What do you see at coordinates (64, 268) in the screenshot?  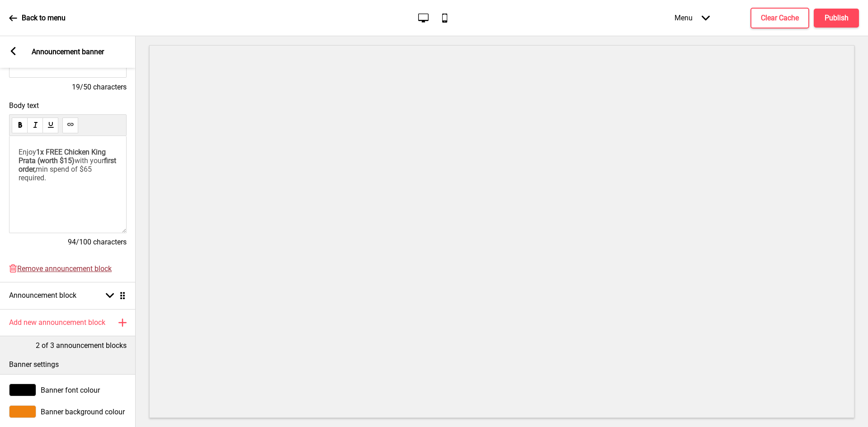 I see `span: Remove announcement block` at bounding box center [64, 268].